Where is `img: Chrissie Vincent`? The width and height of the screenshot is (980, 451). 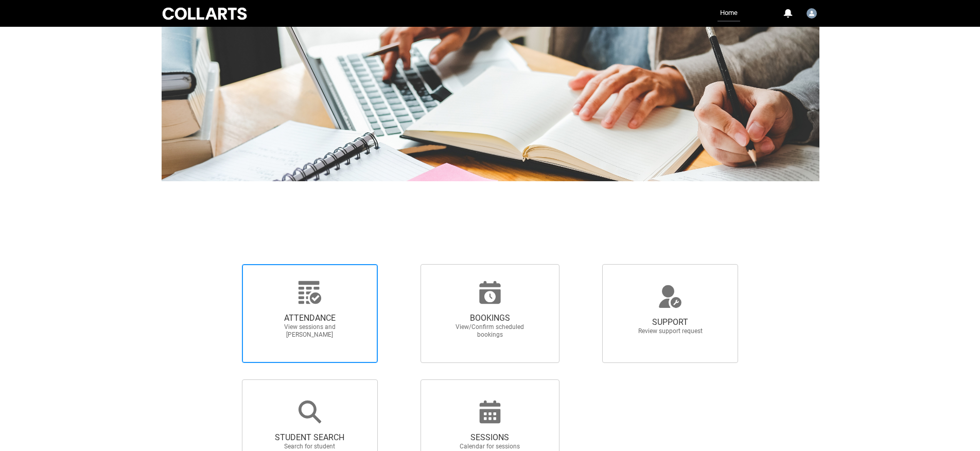
img: Chrissie Vincent is located at coordinates (812, 13).